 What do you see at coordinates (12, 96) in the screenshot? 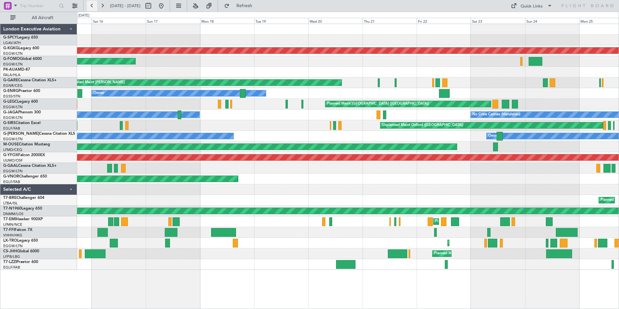
I see `a: EGSS/STN` at bounding box center [12, 96].